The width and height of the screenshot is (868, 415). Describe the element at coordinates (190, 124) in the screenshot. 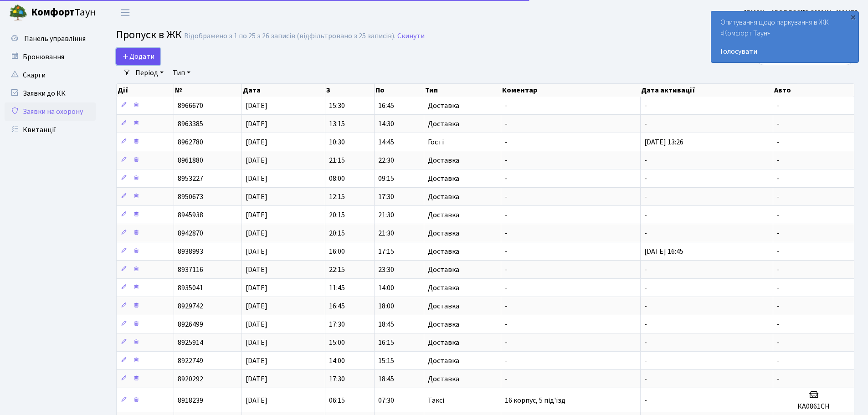

I see `span: 8963385` at that location.